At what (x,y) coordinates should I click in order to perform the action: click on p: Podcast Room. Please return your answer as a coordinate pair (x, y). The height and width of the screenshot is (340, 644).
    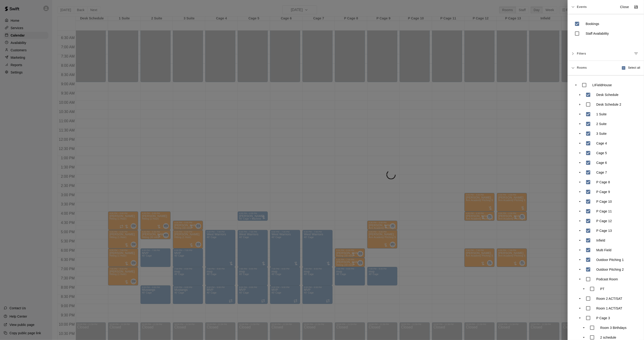
    Looking at the image, I should click on (607, 279).